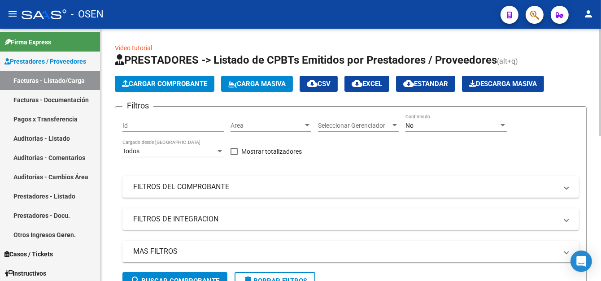  Describe the element at coordinates (306, 60) in the screenshot. I see `span: PRESTADORES -> Listado de CPBTs Emitidos por Prestadores / Proveedores` at that location.